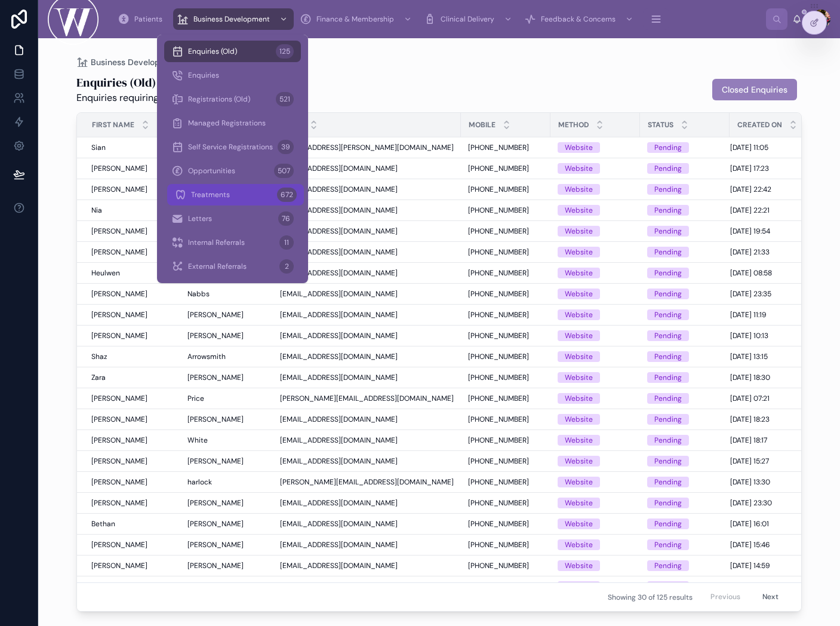 The image size is (840, 626). I want to click on span: Letters, so click(200, 219).